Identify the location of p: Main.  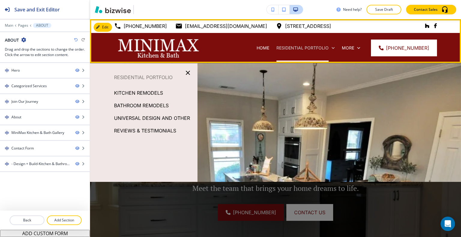
(9, 26).